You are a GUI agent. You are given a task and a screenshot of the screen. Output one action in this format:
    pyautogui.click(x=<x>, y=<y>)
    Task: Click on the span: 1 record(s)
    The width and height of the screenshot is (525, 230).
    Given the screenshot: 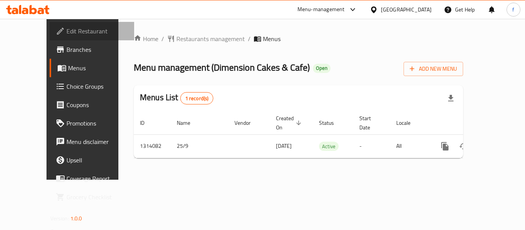 What is the action you would take?
    pyautogui.click(x=197, y=98)
    